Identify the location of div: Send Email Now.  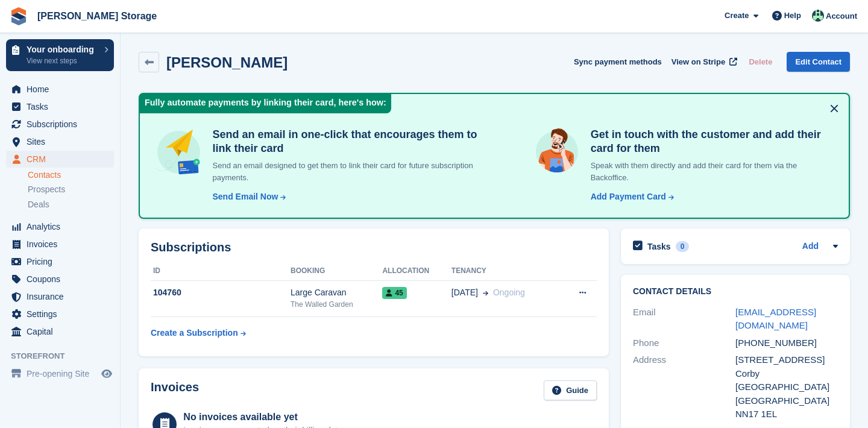
(245, 196).